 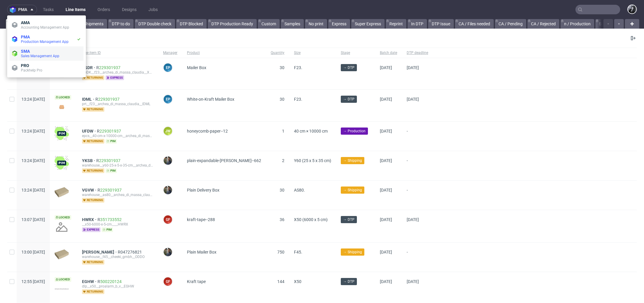 I want to click on span: 30, so click(x=282, y=68).